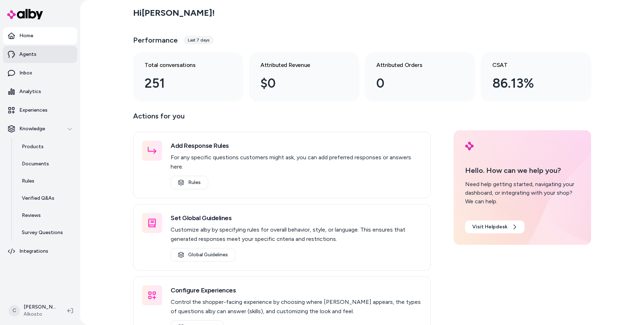  What do you see at coordinates (536, 77) in the screenshot?
I see `a: CSAT 86.13%` at bounding box center [536, 77].